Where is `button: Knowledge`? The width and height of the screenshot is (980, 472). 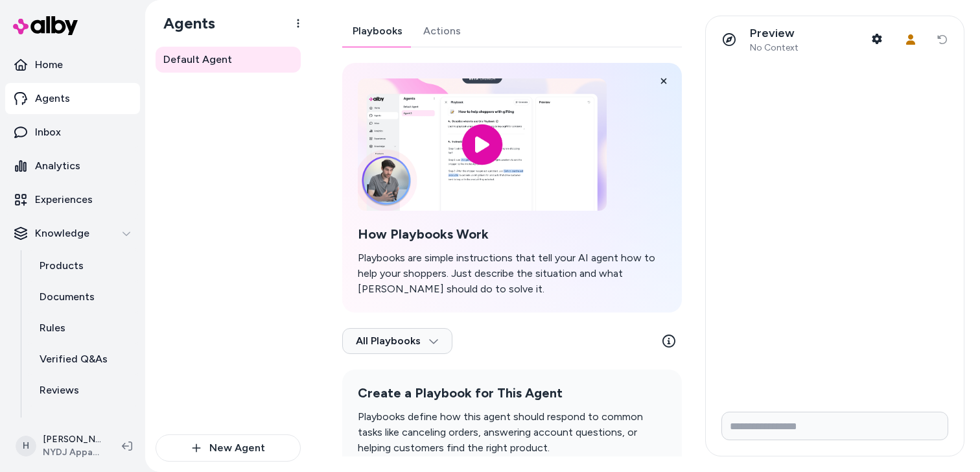
button: Knowledge is located at coordinates (72, 233).